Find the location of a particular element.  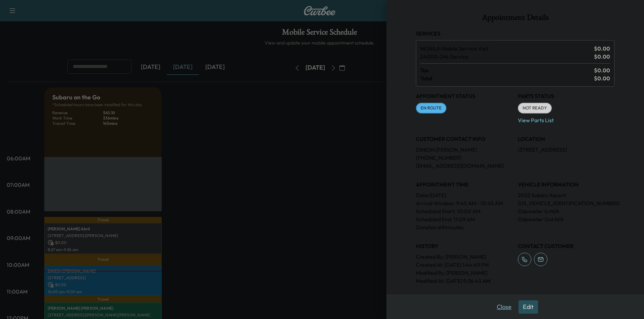

p: Odometer In: N/A is located at coordinates (566, 211).